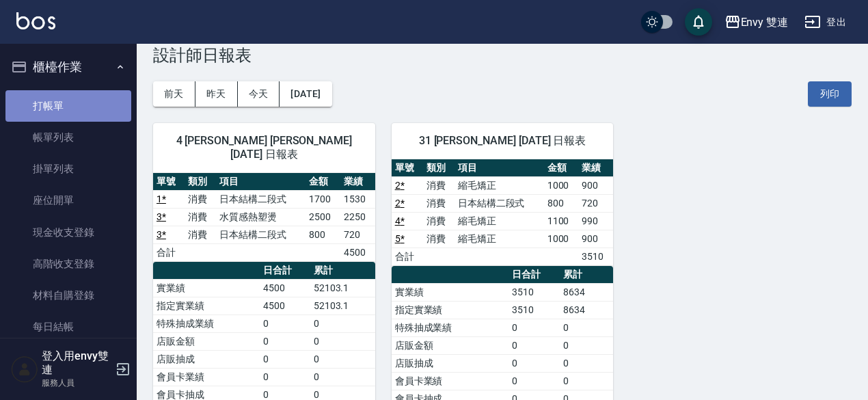  Describe the element at coordinates (169, 181) in the screenshot. I see `th: 單號` at that location.